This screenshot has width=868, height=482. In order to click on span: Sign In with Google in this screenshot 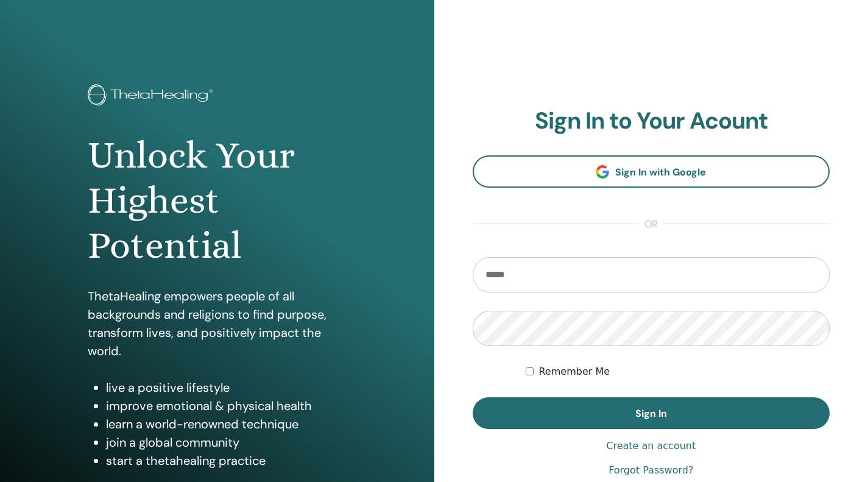, I will do `click(660, 172)`.